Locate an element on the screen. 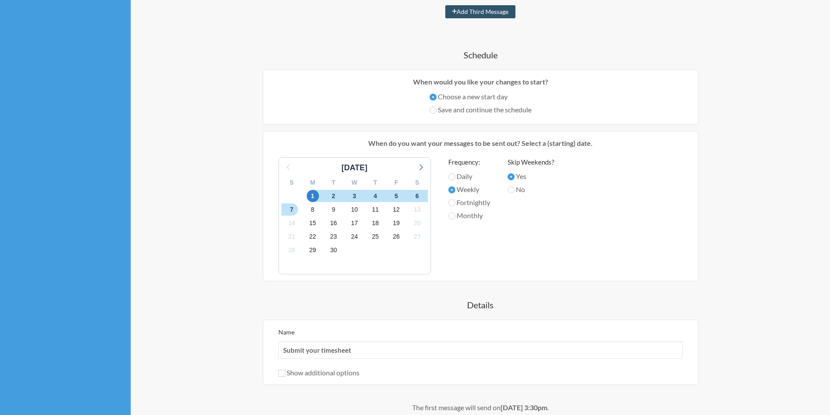 This screenshot has height=415, width=830. label: Show additional options is located at coordinates (319, 372).